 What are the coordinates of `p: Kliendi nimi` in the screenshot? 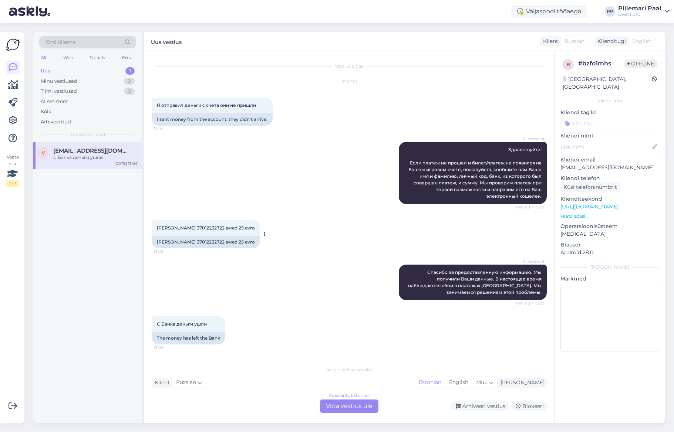 It's located at (610, 136).